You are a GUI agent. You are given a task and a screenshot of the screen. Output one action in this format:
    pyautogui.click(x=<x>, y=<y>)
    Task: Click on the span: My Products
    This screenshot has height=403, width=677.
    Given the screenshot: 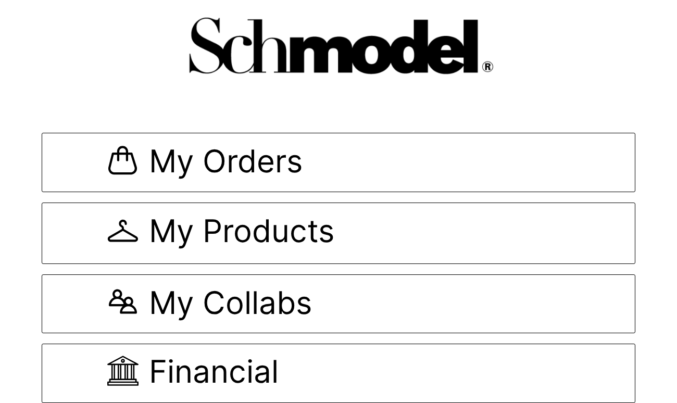 What is the action you would take?
    pyautogui.click(x=242, y=233)
    